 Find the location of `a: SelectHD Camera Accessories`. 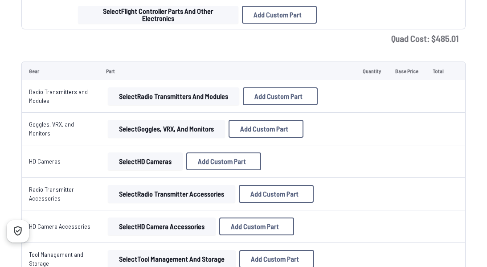

a: SelectHD Camera Accessories is located at coordinates (162, 226).